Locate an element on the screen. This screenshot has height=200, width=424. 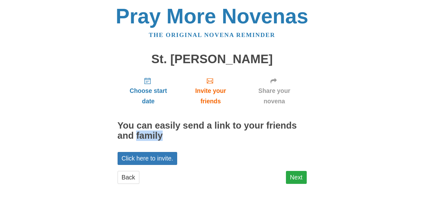
a: Click here to invite. is located at coordinates (148, 158).